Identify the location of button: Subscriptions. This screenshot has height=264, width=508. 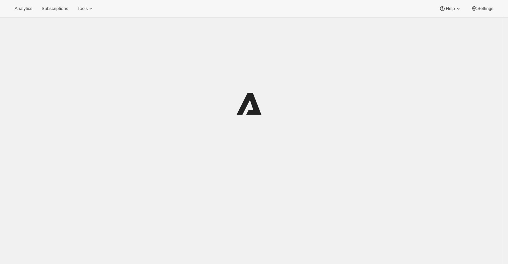
(55, 9).